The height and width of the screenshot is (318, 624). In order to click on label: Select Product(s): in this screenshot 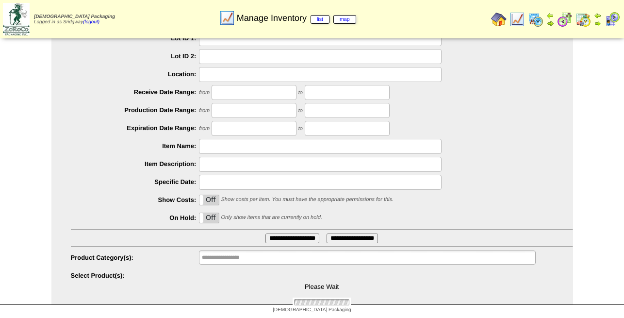, I will do `click(135, 275)`.